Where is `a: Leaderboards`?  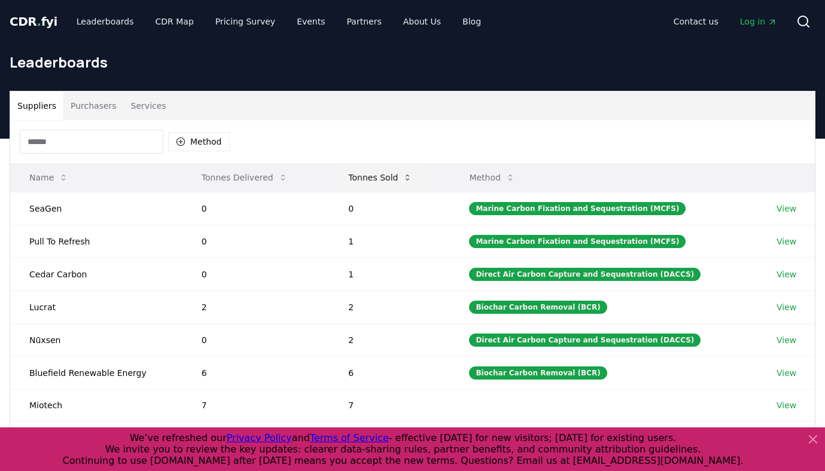
a: Leaderboards is located at coordinates (105, 22).